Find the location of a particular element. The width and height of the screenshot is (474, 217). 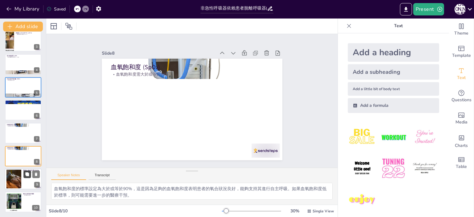

span: Position is located at coordinates (69, 26).